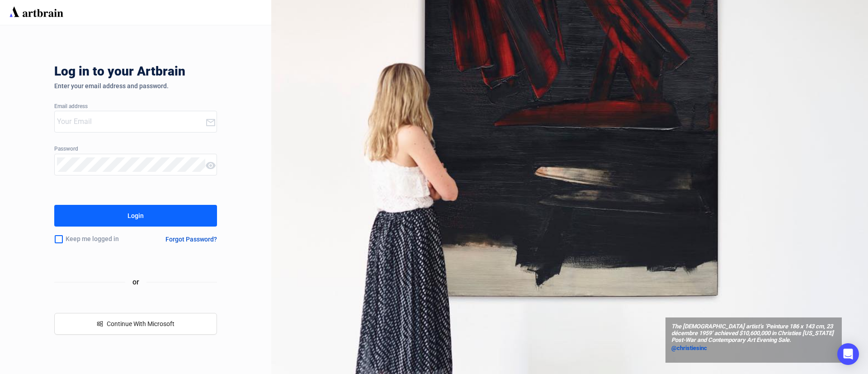  What do you see at coordinates (191, 240) in the screenshot?
I see `div: Forgot Password?` at bounding box center [191, 240].